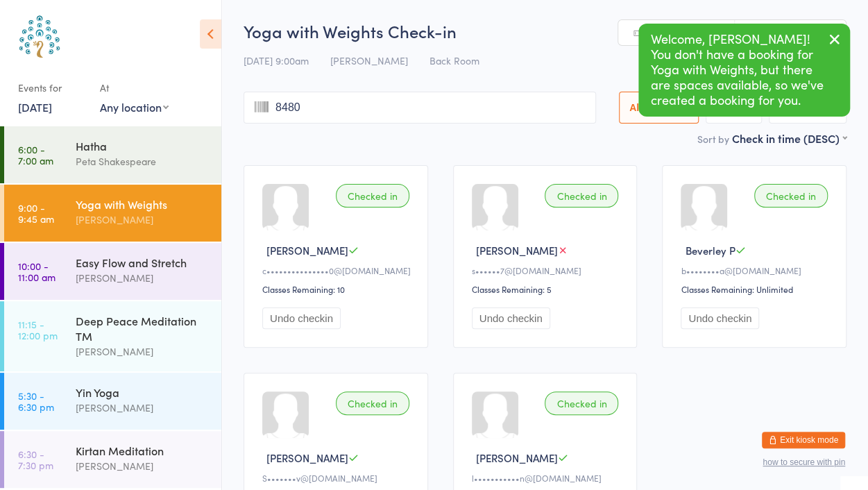 The height and width of the screenshot is (490, 868). Describe the element at coordinates (142, 204) in the screenshot. I see `div: Yoga with Weights` at that location.